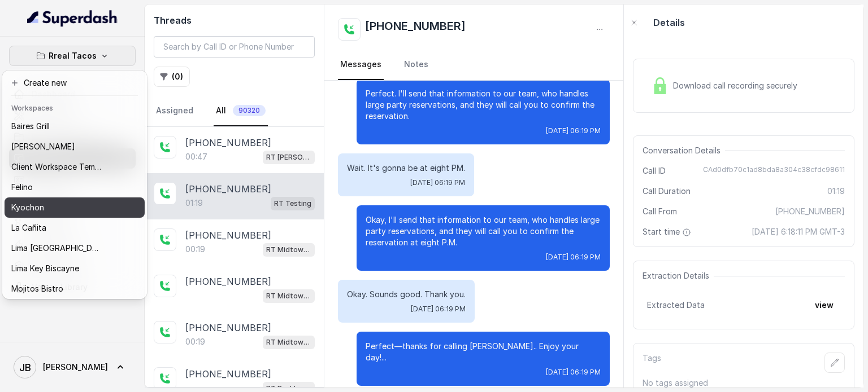  I want to click on p: Lima Key Biscayne, so click(46, 269).